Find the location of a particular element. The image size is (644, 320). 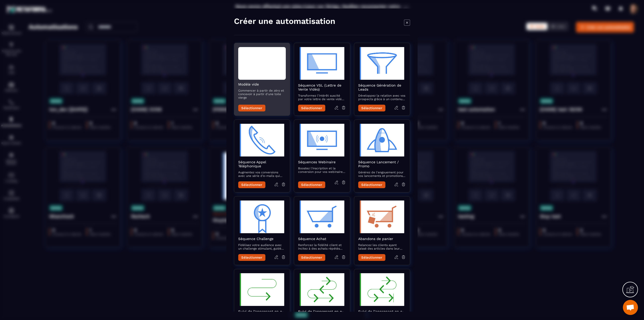

h2: Suivi de l'apprenant en e-learning asynchrone - Suivi du démarrage is located at coordinates (262, 313).